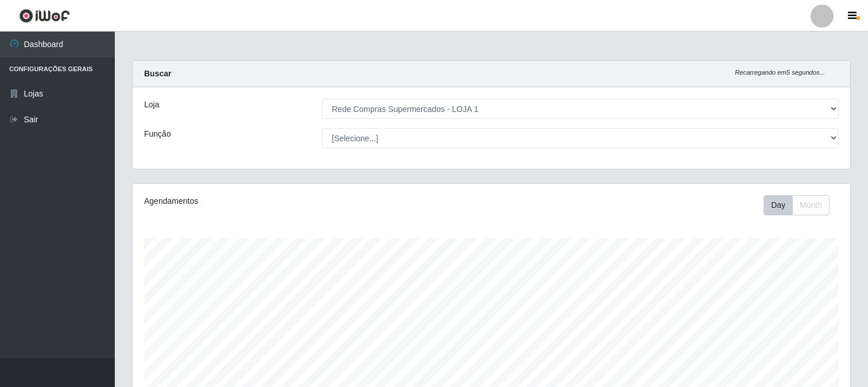 The image size is (868, 387). What do you see at coordinates (810, 205) in the screenshot?
I see `button: Month` at bounding box center [810, 205].